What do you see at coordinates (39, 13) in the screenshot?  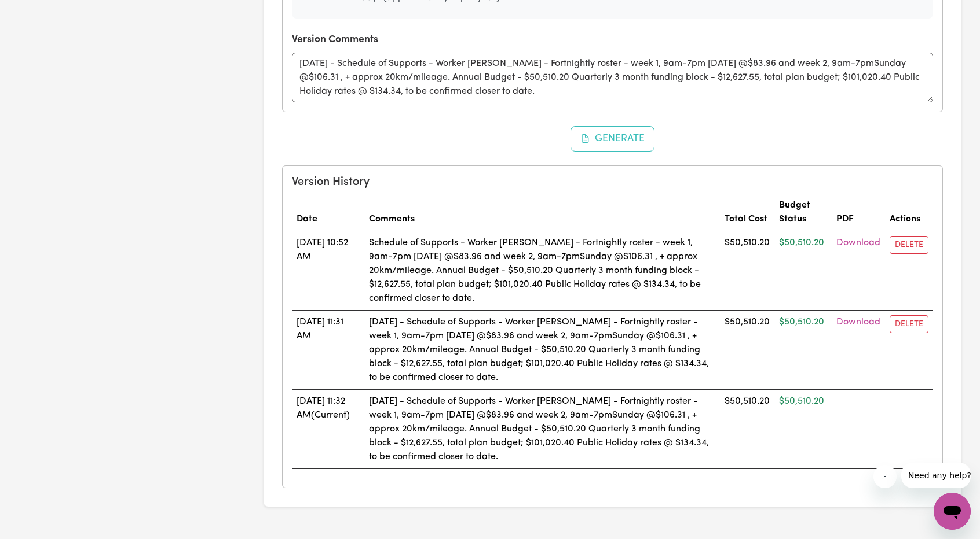 I see `span: Need any help?` at bounding box center [39, 13].